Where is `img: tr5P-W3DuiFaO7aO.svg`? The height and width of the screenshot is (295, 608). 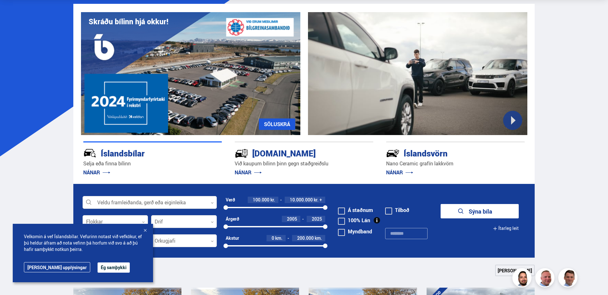 img: tr5P-W3DuiFaO7aO.svg is located at coordinates (241, 153).